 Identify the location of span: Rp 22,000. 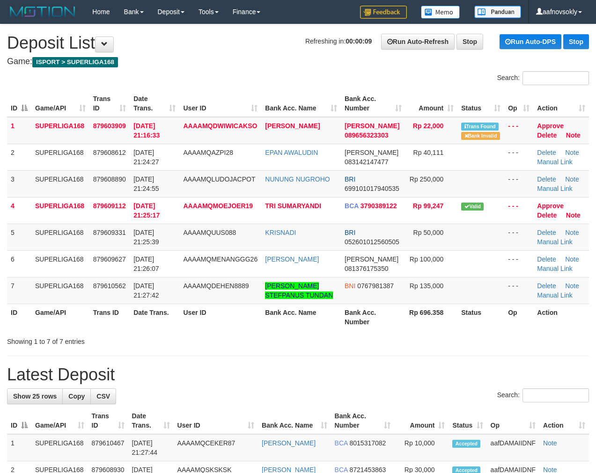
(428, 126).